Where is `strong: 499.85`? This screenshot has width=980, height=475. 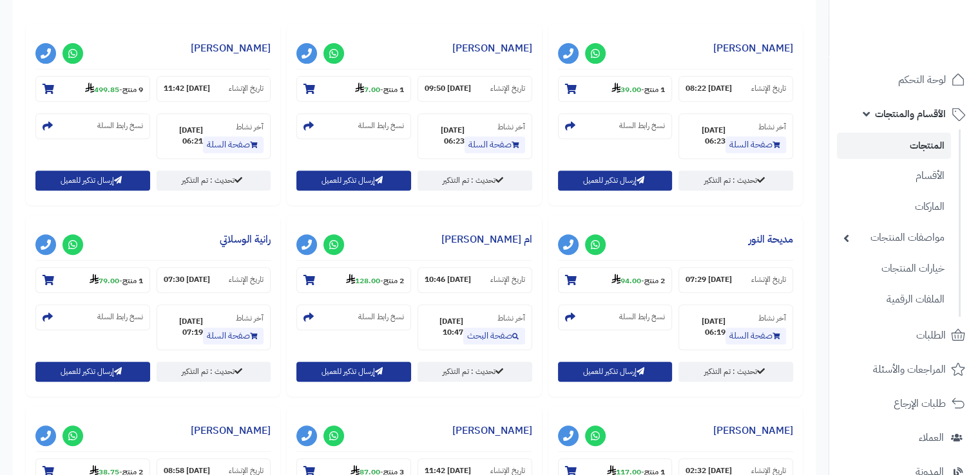
strong: 499.85 is located at coordinates (102, 90).